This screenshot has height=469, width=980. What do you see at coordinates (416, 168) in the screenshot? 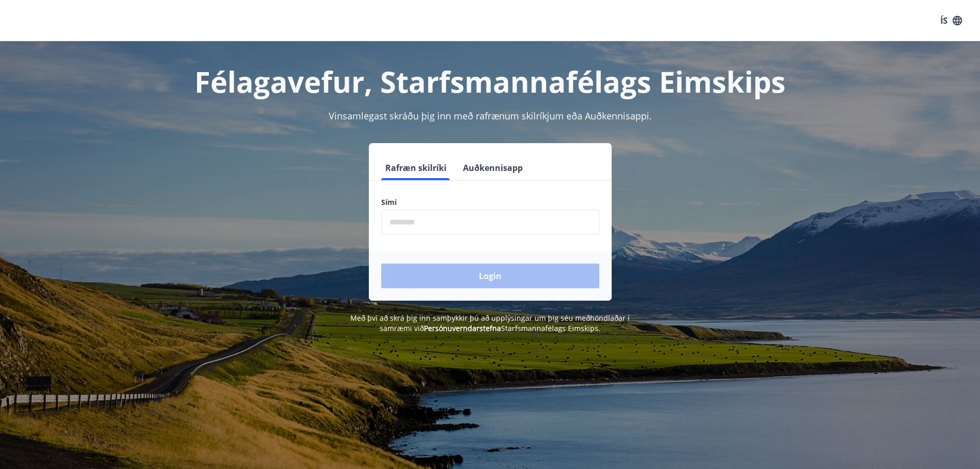
I see `button: Rafræn skilríki` at bounding box center [416, 168].